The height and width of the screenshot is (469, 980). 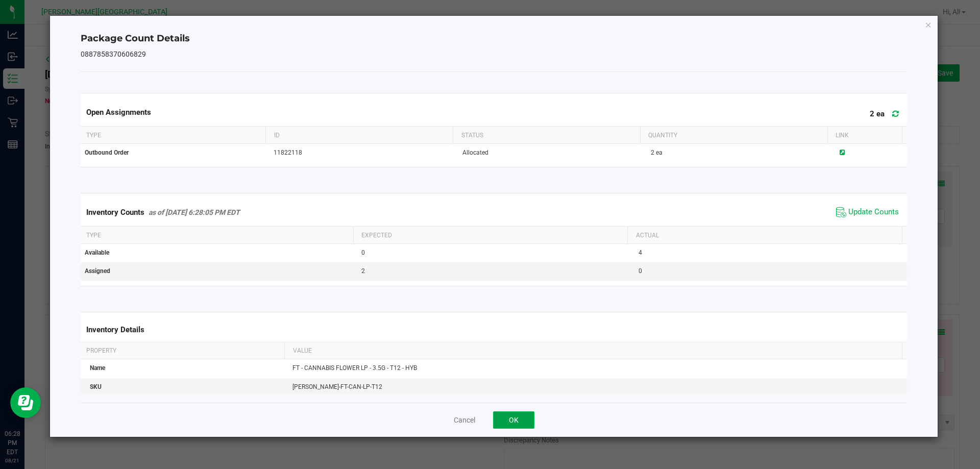 What do you see at coordinates (101, 351) in the screenshot?
I see `span: Property` at bounding box center [101, 351].